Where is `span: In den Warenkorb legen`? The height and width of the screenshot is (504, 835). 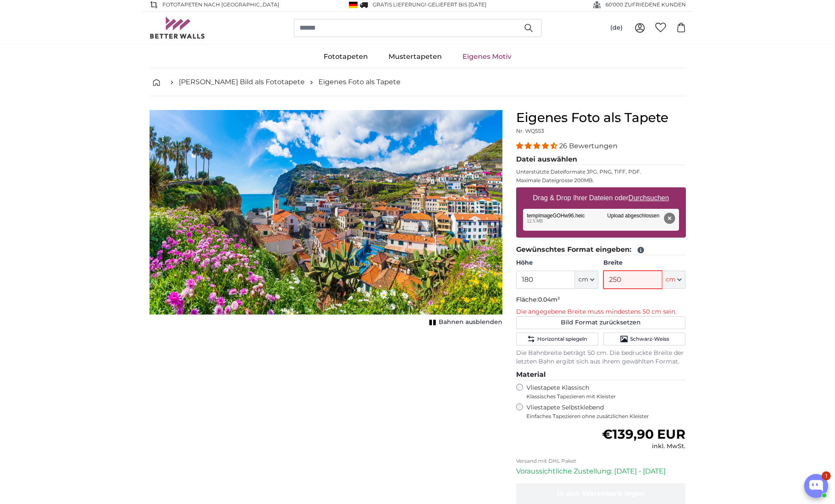
span: In den Warenkorb legen is located at coordinates (601, 493).